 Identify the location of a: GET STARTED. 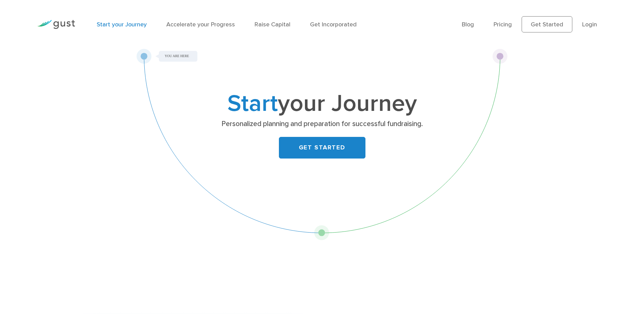
(322, 148).